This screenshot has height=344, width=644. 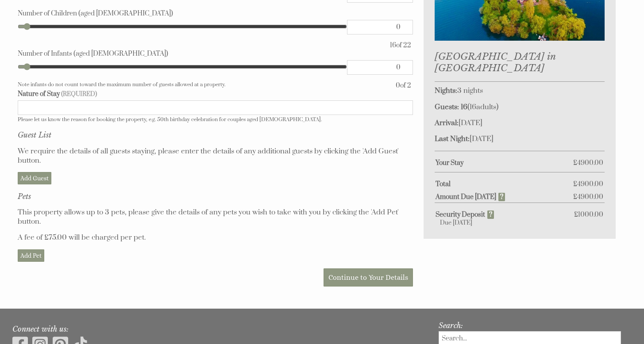 I want to click on a: Add Pet, so click(x=31, y=256).